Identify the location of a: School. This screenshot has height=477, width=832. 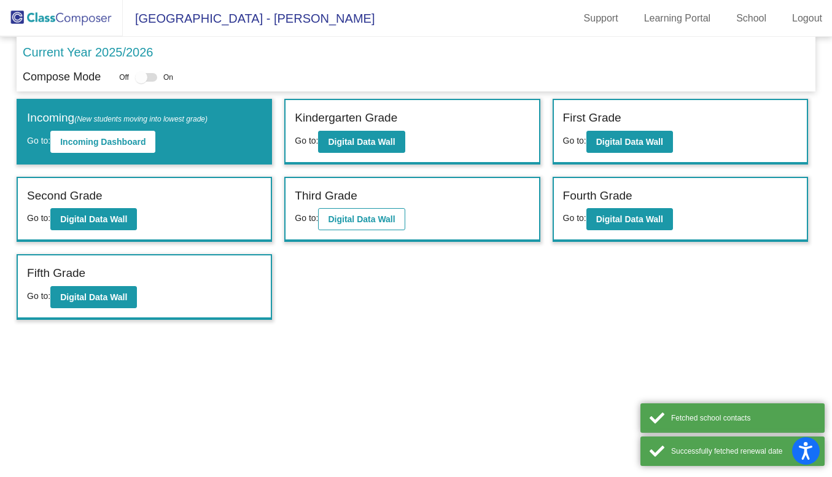
(751, 18).